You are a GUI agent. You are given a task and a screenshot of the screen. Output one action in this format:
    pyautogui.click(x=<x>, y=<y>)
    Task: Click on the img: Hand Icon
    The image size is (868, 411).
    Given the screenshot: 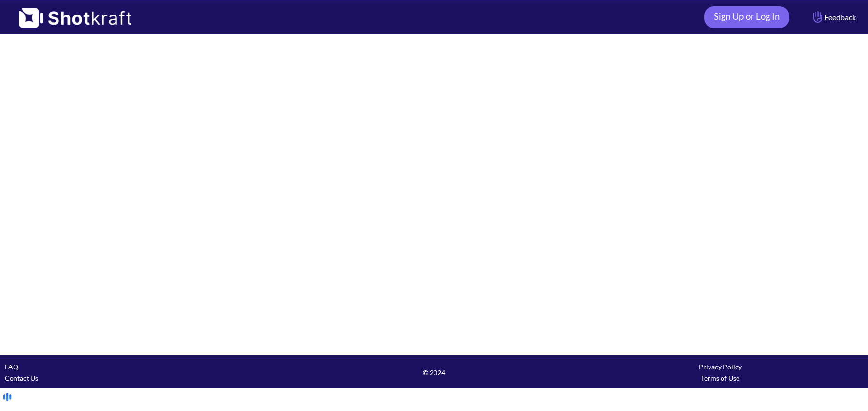 What is the action you would take?
    pyautogui.click(x=818, y=17)
    